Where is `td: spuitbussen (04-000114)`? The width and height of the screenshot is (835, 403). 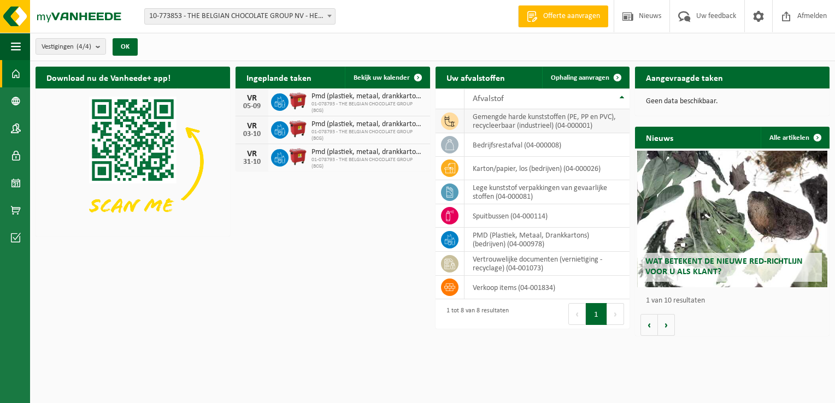
td: spuitbussen (04-000114) is located at coordinates (547, 216).